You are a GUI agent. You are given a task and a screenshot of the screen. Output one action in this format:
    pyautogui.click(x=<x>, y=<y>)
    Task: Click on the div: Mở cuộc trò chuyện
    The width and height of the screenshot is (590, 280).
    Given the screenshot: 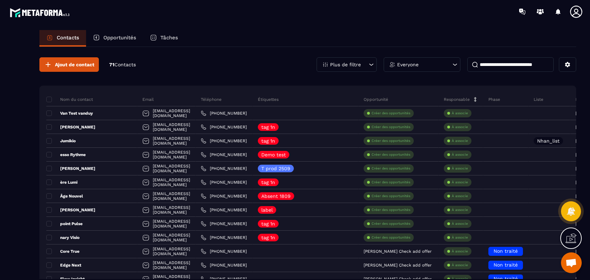 What is the action you would take?
    pyautogui.click(x=571, y=263)
    